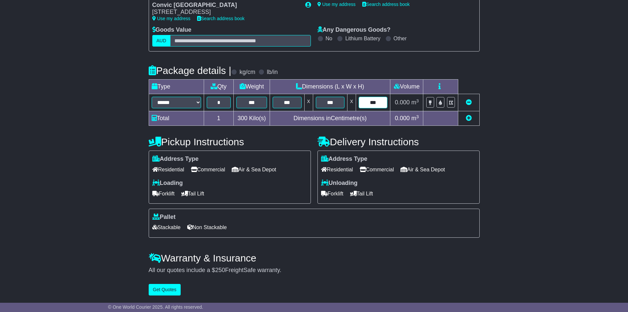 This screenshot has height=312, width=628. What do you see at coordinates (314, 270) in the screenshot?
I see `div: All our quotes include a $ FreightSafe warranty.` at bounding box center [314, 270].